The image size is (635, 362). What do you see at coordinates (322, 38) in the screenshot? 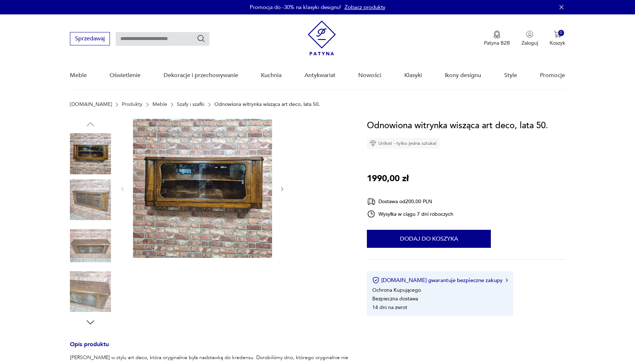
I see `img: Patyna - sklep z meblami i dekoracjami vintage` at bounding box center [322, 38].